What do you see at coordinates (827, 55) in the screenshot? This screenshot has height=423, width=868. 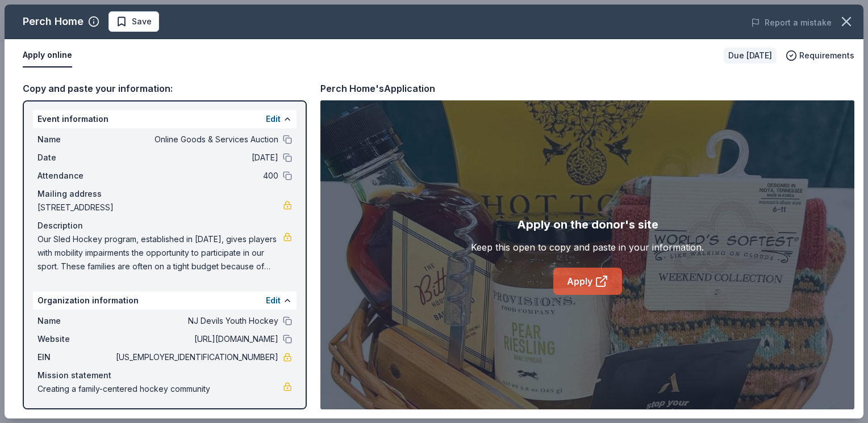 I see `span: Requirements` at bounding box center [827, 55].